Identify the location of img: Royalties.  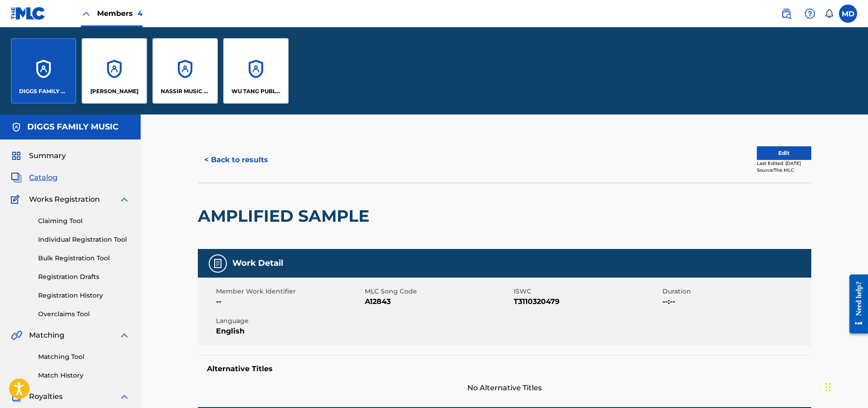
(16, 396).